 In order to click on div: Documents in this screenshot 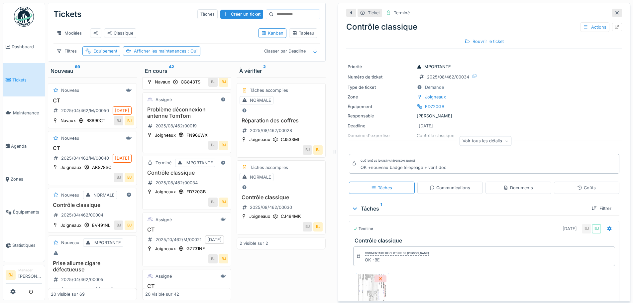, I will do `click(518, 187)`.